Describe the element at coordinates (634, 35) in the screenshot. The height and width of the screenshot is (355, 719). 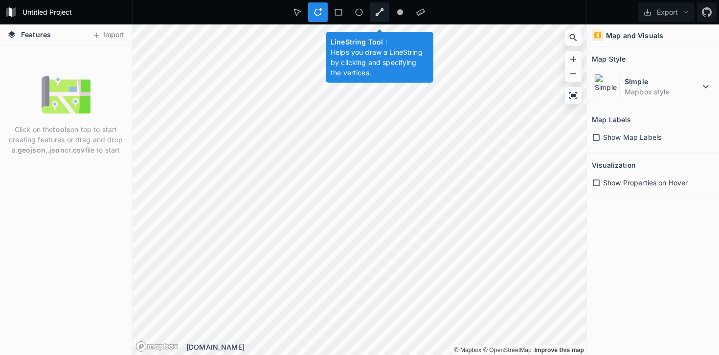
I see `h4: Map and Visuals` at that location.